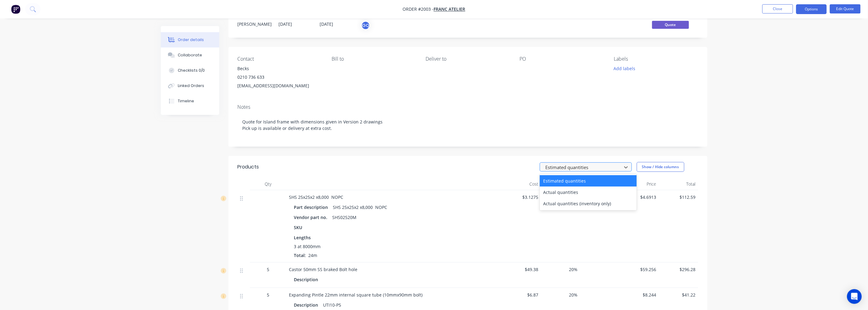 The width and height of the screenshot is (868, 310). What do you see at coordinates (280, 59) in the screenshot?
I see `div: Contact` at bounding box center [280, 59].